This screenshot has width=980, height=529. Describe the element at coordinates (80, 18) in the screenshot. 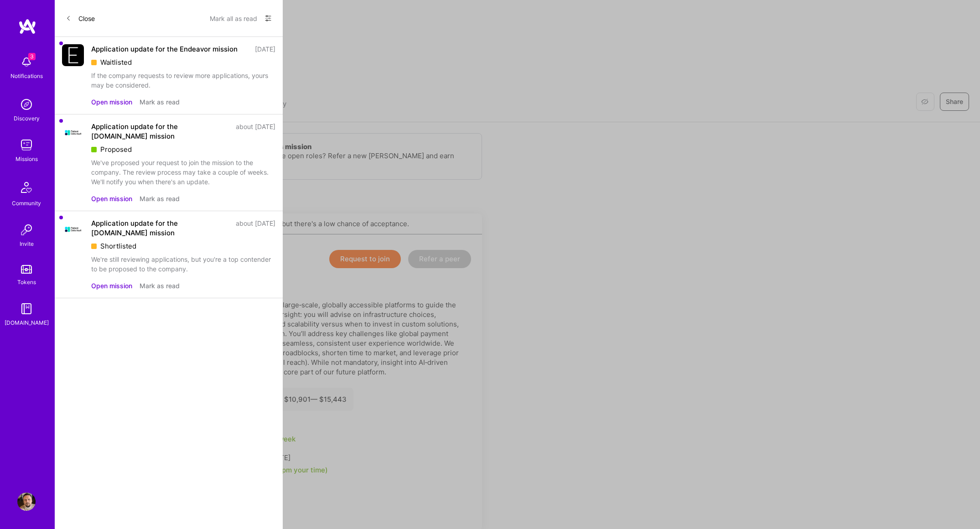

I see `button: Close` at that location.